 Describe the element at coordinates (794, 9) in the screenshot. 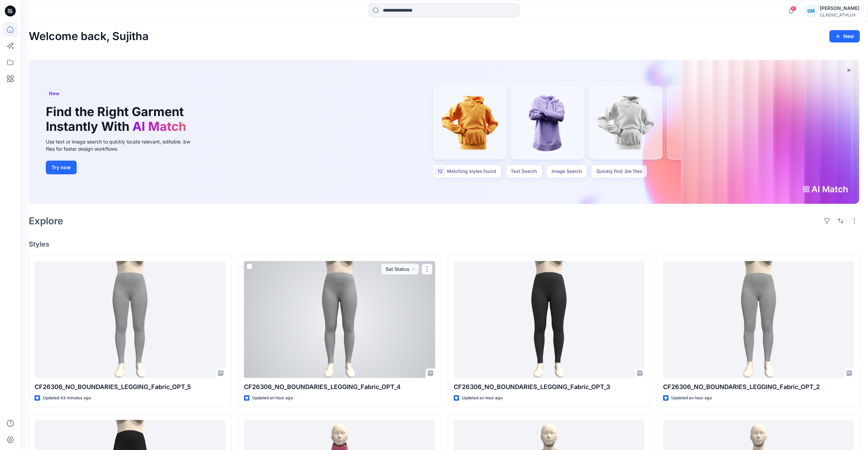

I see `span: 6` at that location.